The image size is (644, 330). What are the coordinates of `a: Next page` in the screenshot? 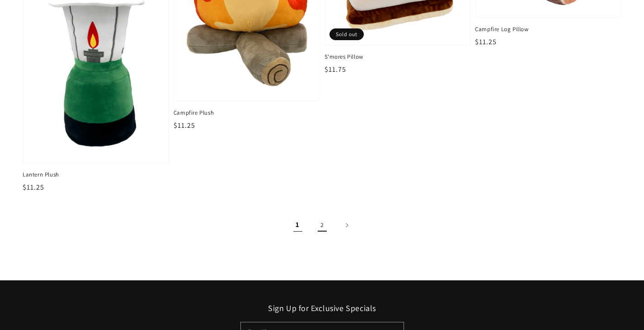 It's located at (346, 225).